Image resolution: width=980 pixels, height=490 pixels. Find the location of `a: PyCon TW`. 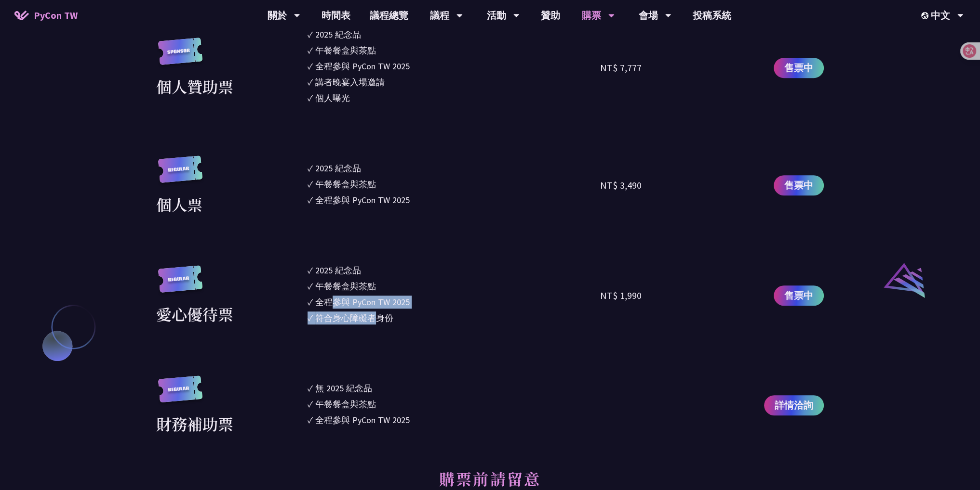

a: PyCon TW is located at coordinates (46, 15).